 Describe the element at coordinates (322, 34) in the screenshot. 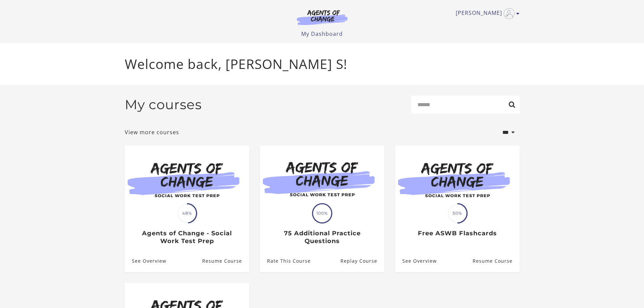

I see `a: My Dashboard` at that location.